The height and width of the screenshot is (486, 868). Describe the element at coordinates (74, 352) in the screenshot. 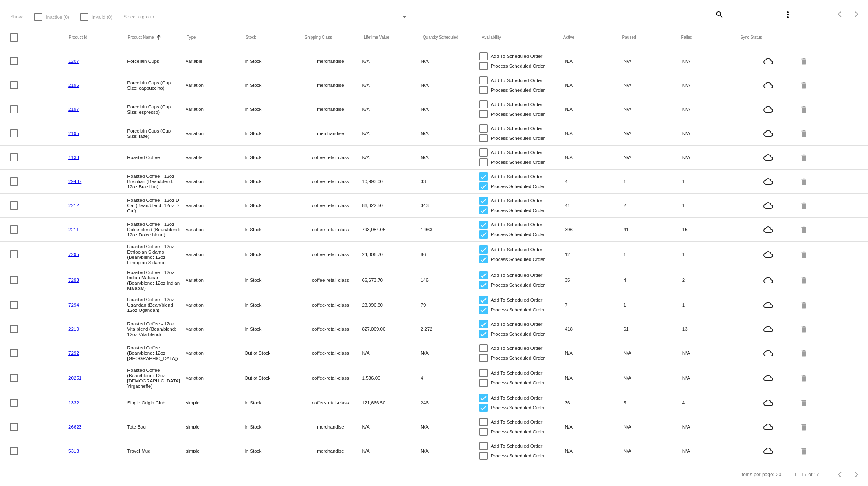

I see `a: 7292` at that location.